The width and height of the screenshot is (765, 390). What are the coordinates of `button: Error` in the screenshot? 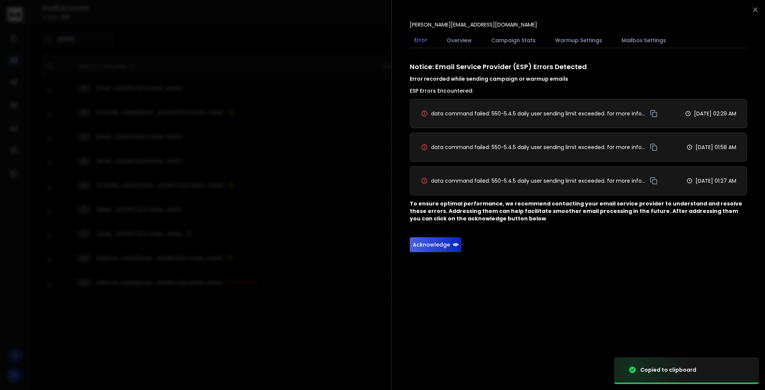 It's located at (420, 40).